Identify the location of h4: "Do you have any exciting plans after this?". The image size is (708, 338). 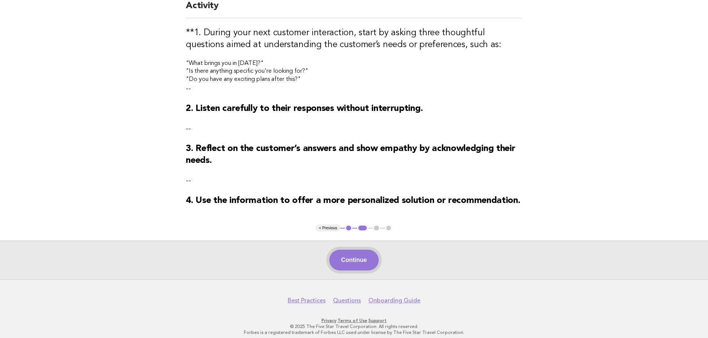
(354, 79).